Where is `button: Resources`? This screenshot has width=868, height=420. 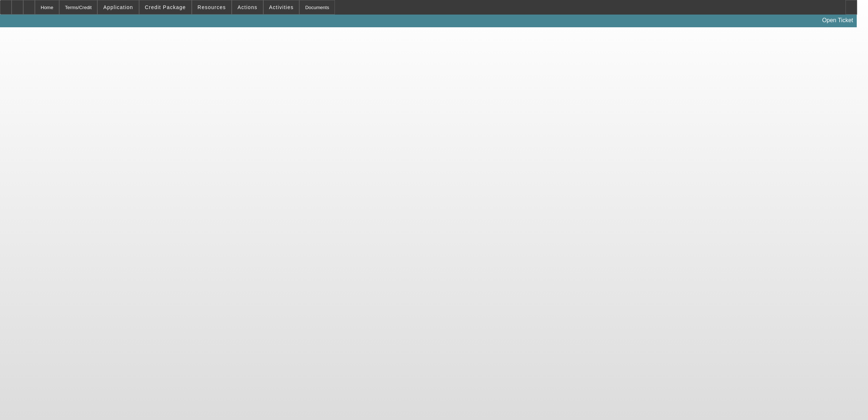 button: Resources is located at coordinates (212, 7).